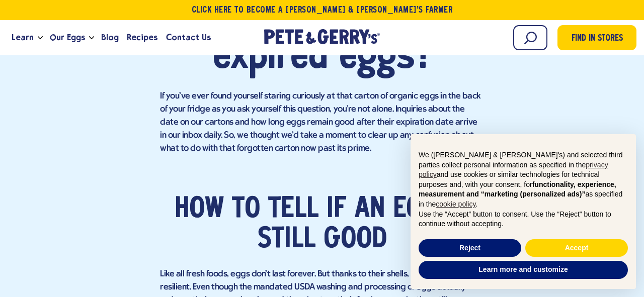 Image resolution: width=644 pixels, height=297 pixels. What do you see at coordinates (456, 204) in the screenshot?
I see `a: cookie policy` at bounding box center [456, 204].